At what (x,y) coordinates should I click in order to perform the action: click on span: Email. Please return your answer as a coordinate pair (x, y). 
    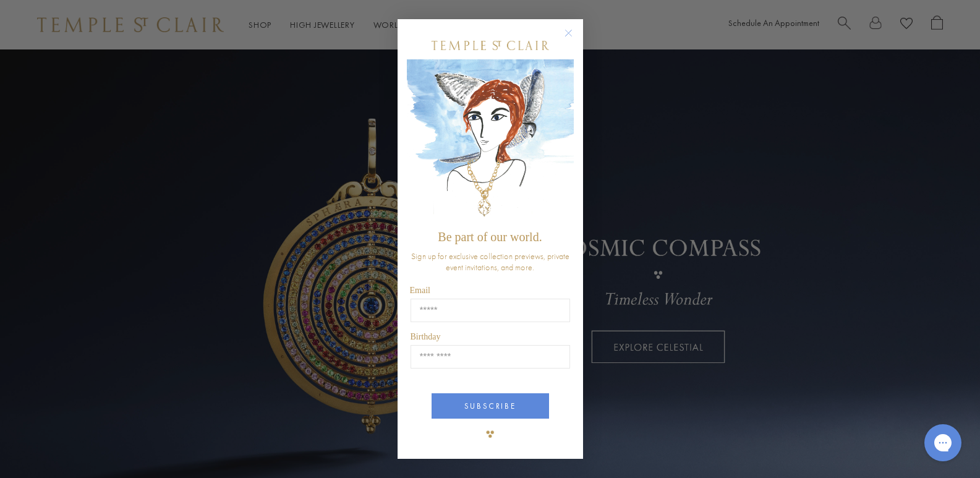
    Looking at the image, I should click on (420, 290).